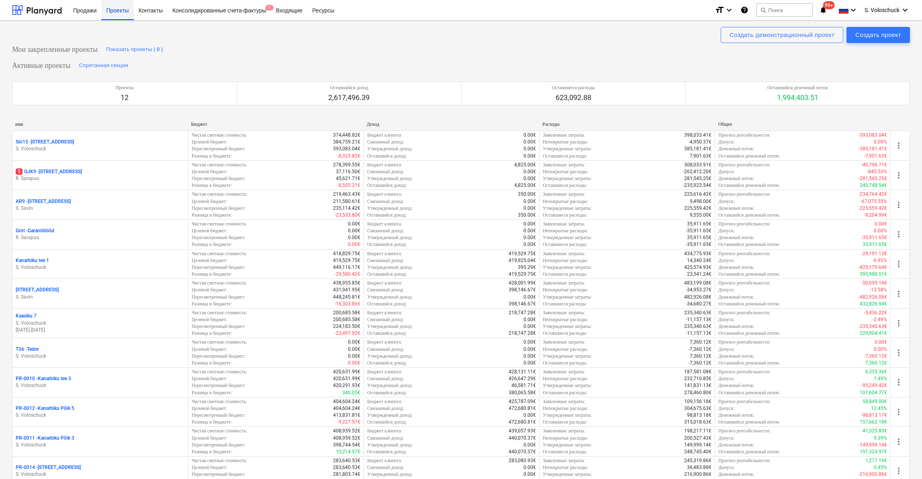 This screenshot has width=922, height=479. What do you see at coordinates (522, 260) in the screenshot?
I see `p: 419,925.04€` at bounding box center [522, 260].